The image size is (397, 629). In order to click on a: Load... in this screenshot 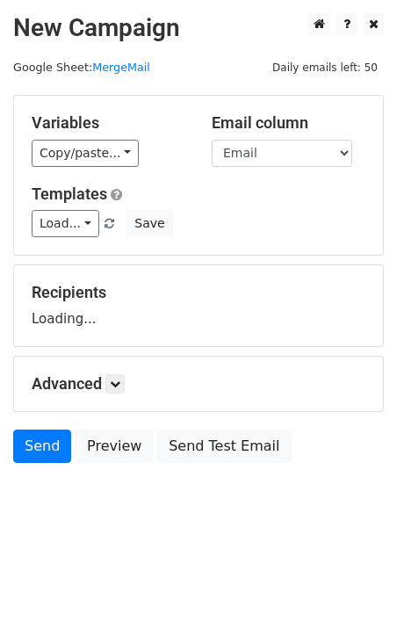, I will do `click(65, 223)`.